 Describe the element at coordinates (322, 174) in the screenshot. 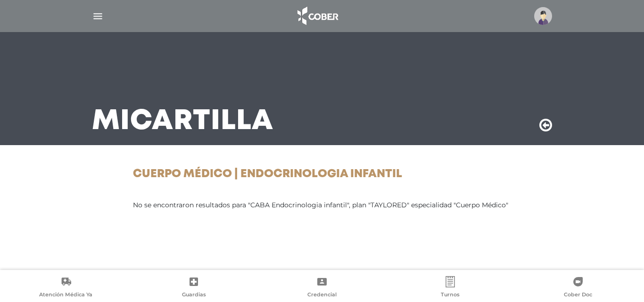

I see `h1: Cuerpo Médico | Endocrinologia infantil` at that location.